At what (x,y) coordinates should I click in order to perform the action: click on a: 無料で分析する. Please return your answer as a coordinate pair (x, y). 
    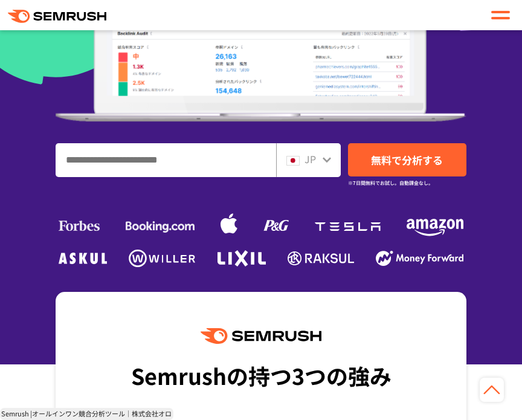
    Looking at the image, I should click on (407, 160).